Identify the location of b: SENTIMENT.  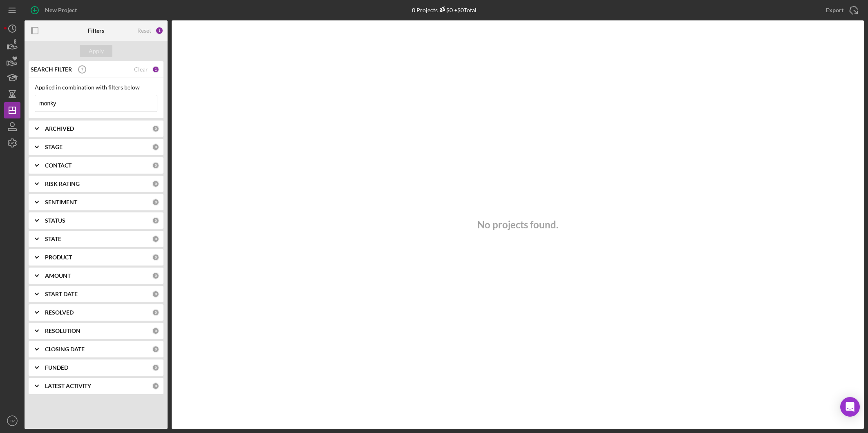
(61, 202).